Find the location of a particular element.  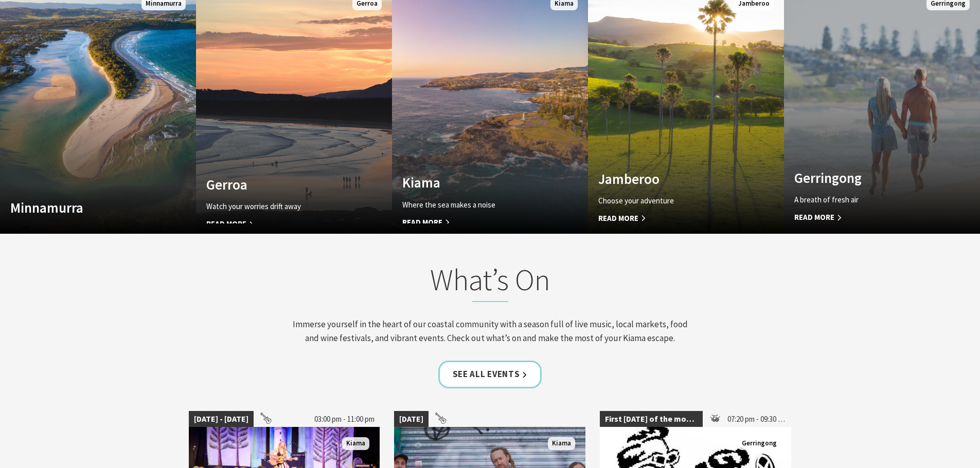

p: A breath of fresh air is located at coordinates (867, 200).